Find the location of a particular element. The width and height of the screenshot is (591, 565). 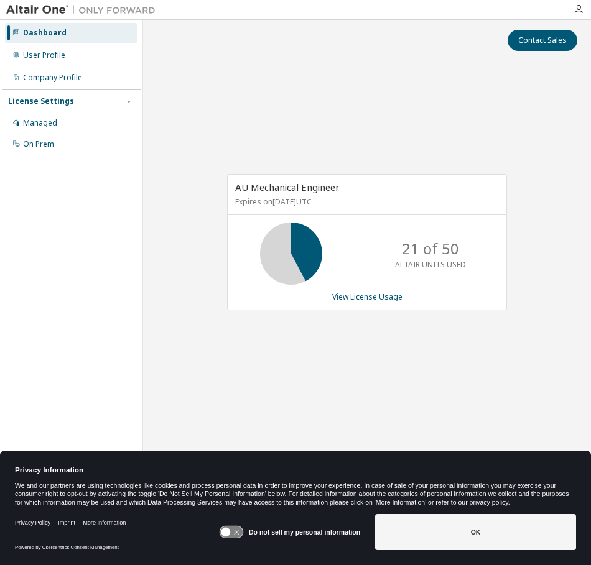

span: AU Mechanical Engineer is located at coordinates (287, 187).